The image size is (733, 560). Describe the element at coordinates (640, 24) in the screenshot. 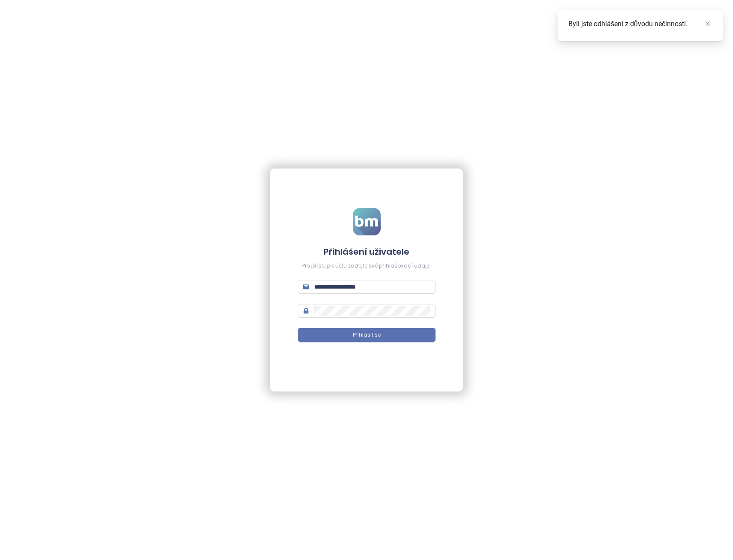

I see `div: Byli jste odhlášeni z důvodu nečinnosti.` at that location.